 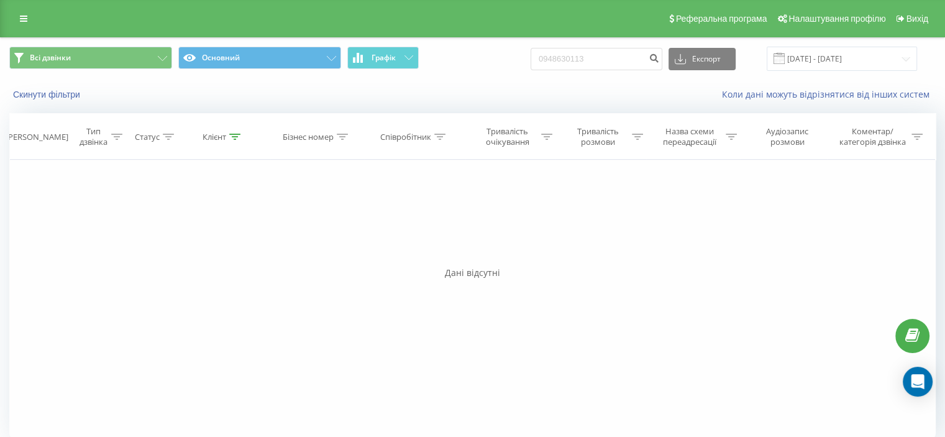 What do you see at coordinates (472, 273) in the screenshot?
I see `div: Дані відсутні` at bounding box center [472, 273].